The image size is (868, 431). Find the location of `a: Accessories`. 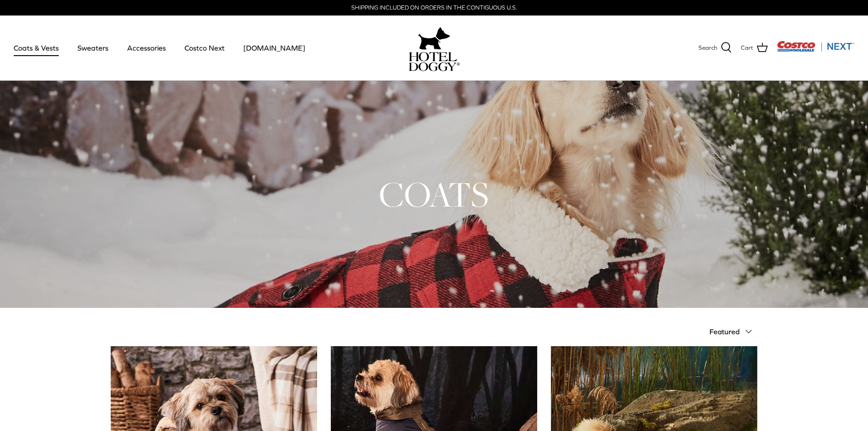

a: Accessories is located at coordinates (147, 48).